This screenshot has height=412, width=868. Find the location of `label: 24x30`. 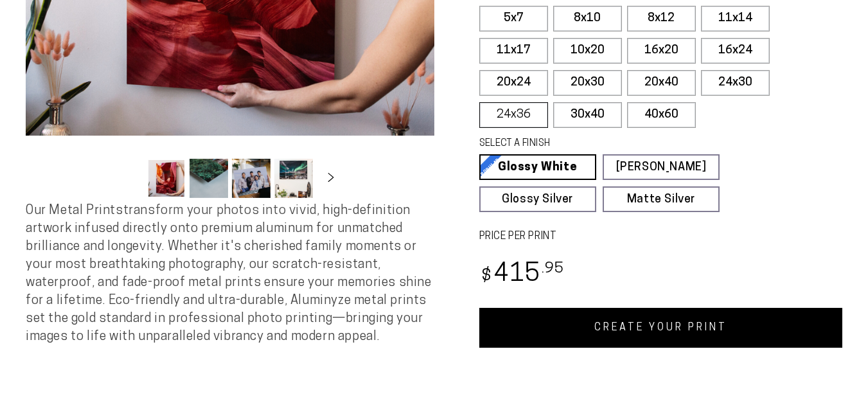

label: 24x30 is located at coordinates (735, 83).